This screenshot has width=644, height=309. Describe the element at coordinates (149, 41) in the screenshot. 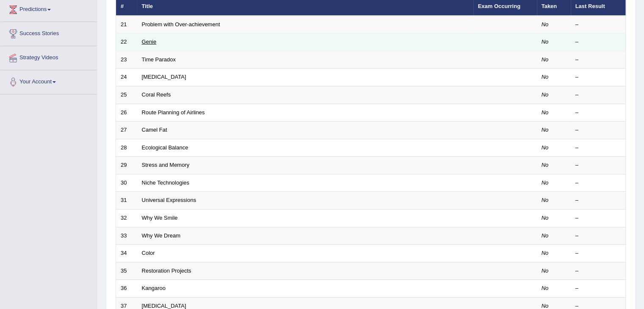

I see `a: Genie` at that location.